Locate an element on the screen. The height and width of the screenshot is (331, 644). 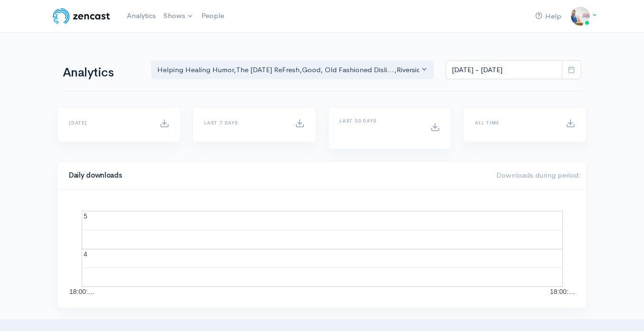
text: 5 is located at coordinates (86, 216).